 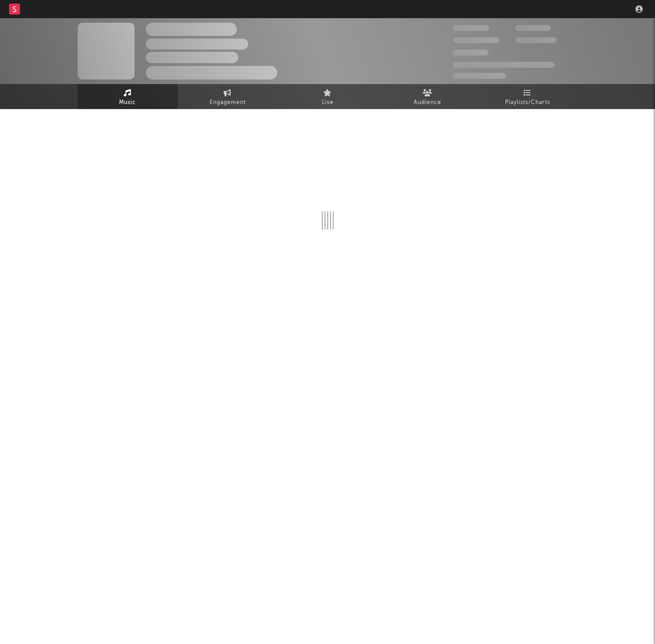 What do you see at coordinates (328, 96) in the screenshot?
I see `a: Live` at bounding box center [328, 96].